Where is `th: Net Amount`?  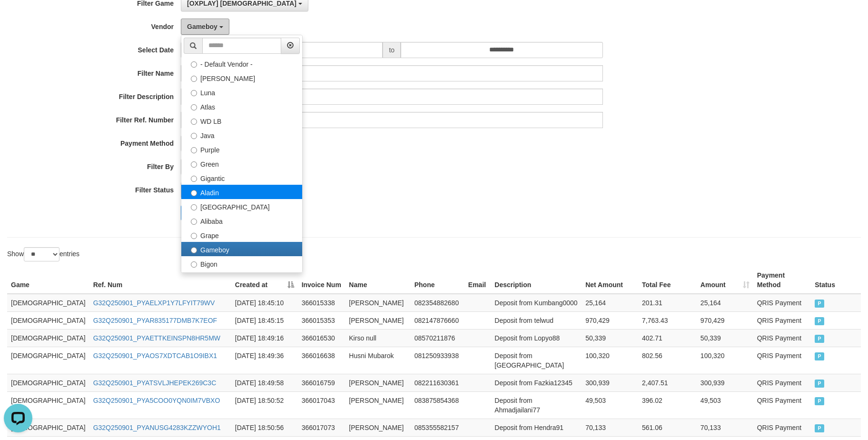 th: Net Amount is located at coordinates (610, 280).